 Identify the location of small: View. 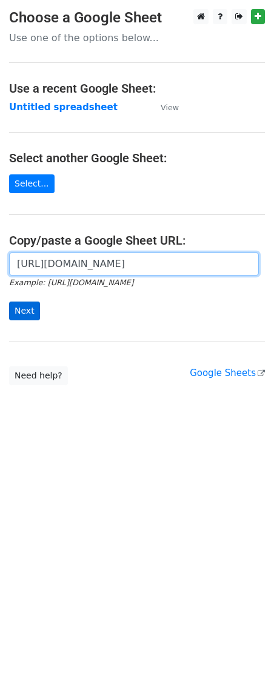
(169, 107).